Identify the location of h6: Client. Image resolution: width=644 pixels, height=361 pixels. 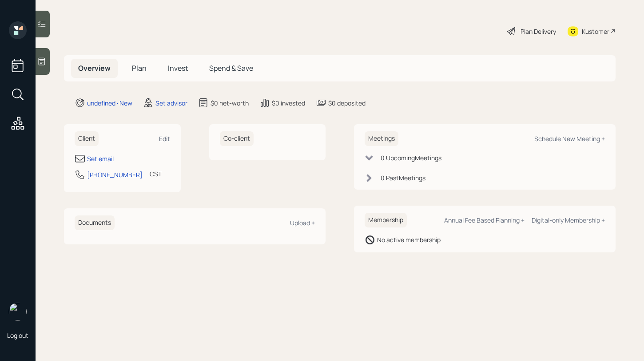
(87, 138).